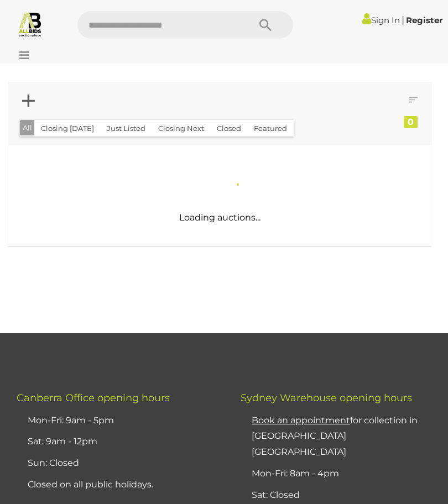 This screenshot has height=504, width=448. What do you see at coordinates (265, 25) in the screenshot?
I see `button: Search` at bounding box center [265, 25].